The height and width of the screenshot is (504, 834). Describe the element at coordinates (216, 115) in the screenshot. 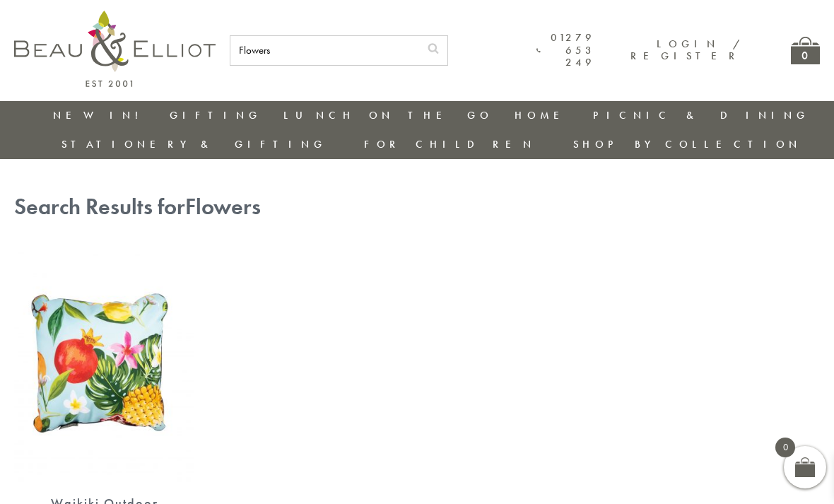

I see `a: Gifting` at that location.